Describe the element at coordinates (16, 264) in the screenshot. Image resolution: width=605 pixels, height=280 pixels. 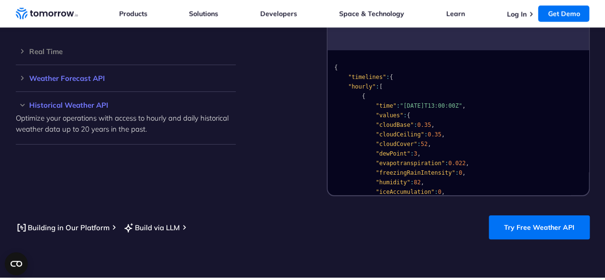
I see `button: Open CMP widget` at that location.